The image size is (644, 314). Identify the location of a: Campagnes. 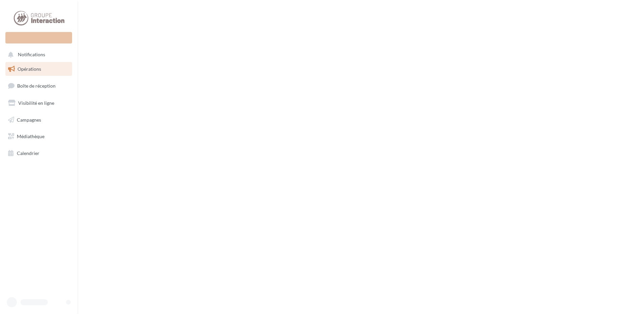
(38, 120).